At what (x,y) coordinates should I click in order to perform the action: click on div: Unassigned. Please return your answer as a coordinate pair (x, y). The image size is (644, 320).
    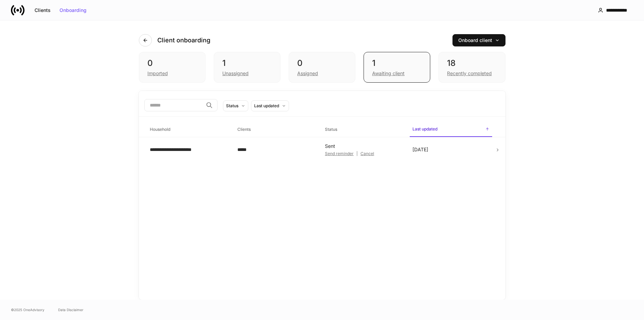
    Looking at the image, I should click on (236, 74).